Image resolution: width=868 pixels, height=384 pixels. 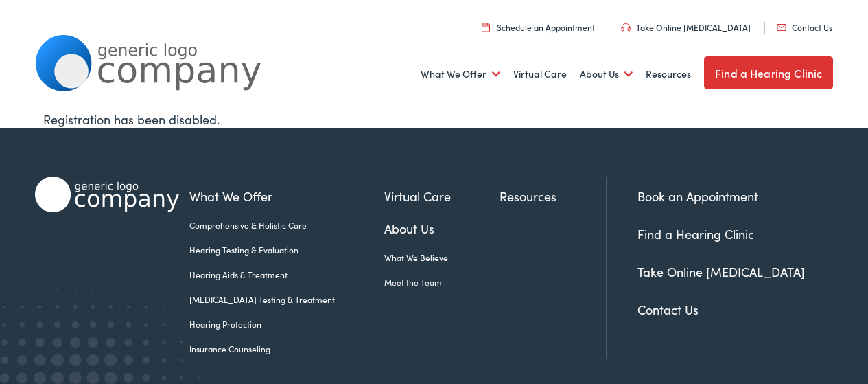 What do you see at coordinates (287, 250) in the screenshot?
I see `a: Hearing Testing & Evaluation` at bounding box center [287, 250].